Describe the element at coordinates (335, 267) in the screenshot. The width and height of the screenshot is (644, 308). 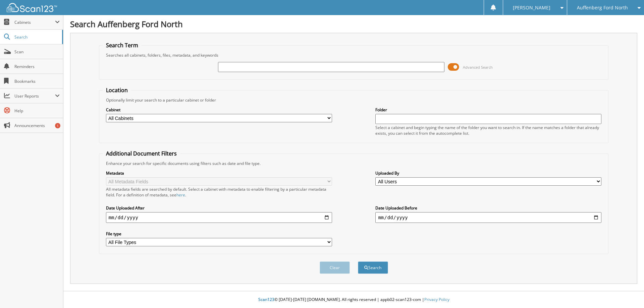
I see `button: Clear` at that location.